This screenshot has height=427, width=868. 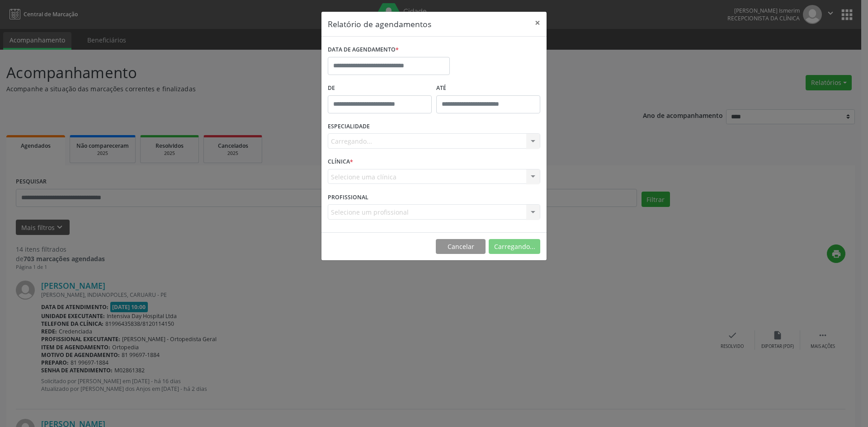 What do you see at coordinates (363, 49) in the screenshot?
I see `label: DATA DE AGENDAMENTO` at bounding box center [363, 49].